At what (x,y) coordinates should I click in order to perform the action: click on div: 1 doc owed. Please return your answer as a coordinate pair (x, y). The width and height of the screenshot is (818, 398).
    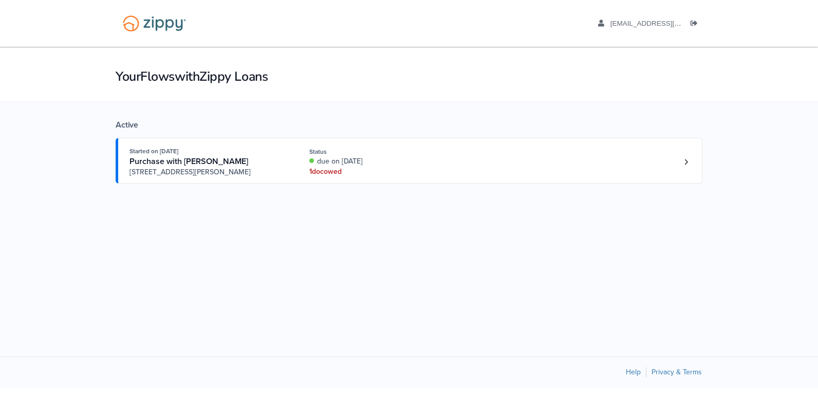
    Looking at the image, I should click on (378, 172).